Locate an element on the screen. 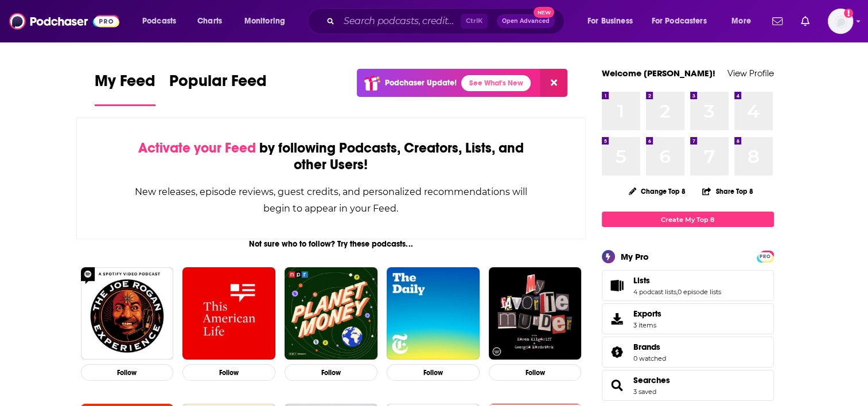  button: Show profile menu is located at coordinates (840, 21).